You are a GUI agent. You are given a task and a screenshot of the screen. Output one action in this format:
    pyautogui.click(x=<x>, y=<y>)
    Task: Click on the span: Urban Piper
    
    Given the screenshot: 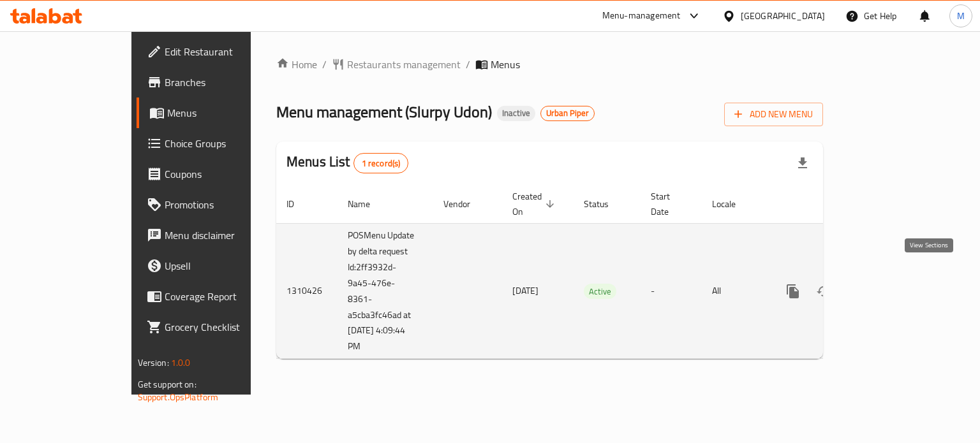 What is the action you would take?
    pyautogui.click(x=567, y=113)
    